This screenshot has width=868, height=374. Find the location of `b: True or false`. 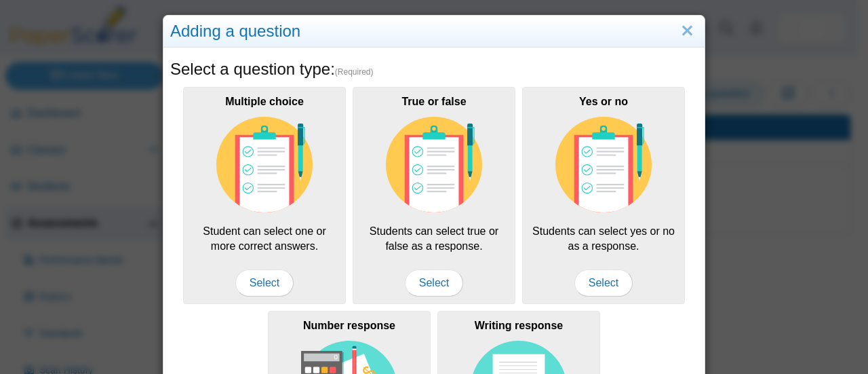

b: True or false is located at coordinates (434, 101).